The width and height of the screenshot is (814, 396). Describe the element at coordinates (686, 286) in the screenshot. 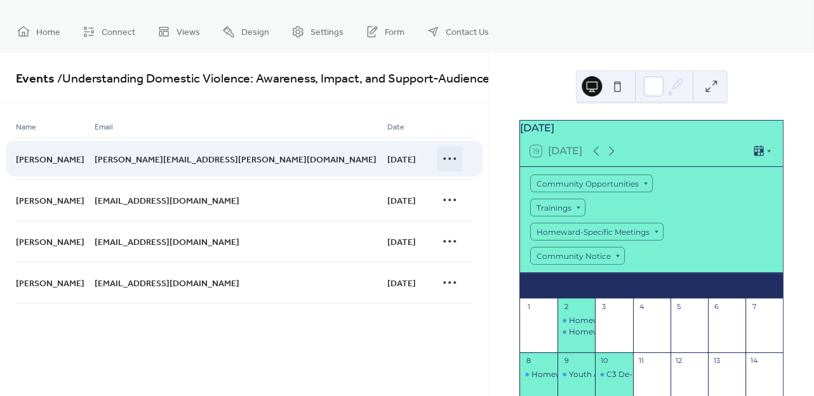

I see `div: Fri` at that location.